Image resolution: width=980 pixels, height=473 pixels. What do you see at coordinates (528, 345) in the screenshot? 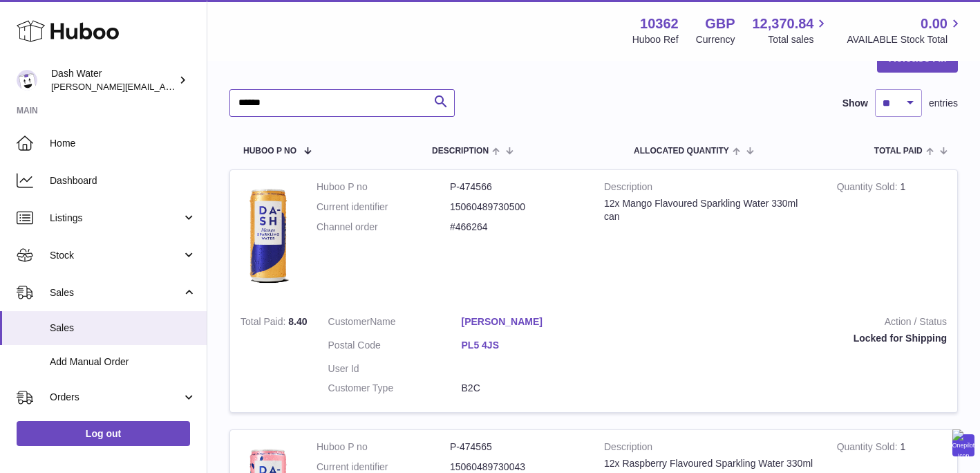
I see `a: PL5 4JS` at bounding box center [528, 345].